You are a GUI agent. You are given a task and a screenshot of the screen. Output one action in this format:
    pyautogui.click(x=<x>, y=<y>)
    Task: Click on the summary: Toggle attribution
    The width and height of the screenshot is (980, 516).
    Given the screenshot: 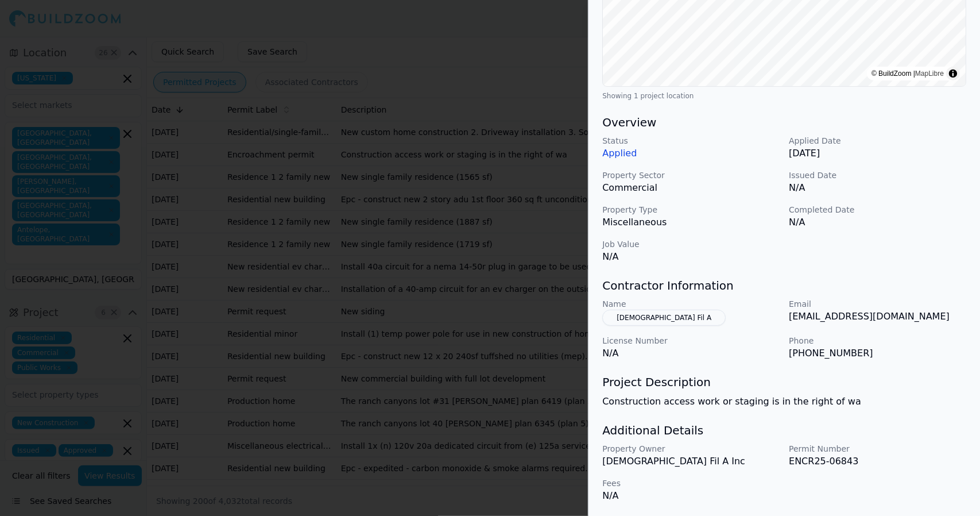 What is the action you would take?
    pyautogui.click(x=953, y=74)
    